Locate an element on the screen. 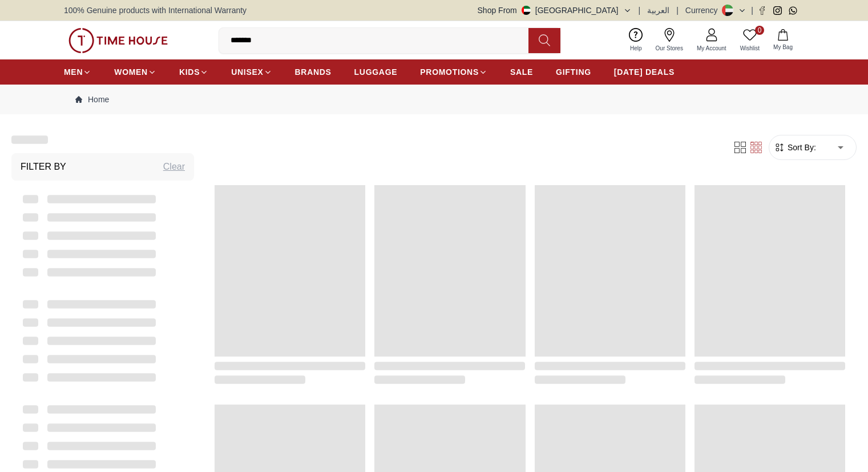 Image resolution: width=868 pixels, height=472 pixels. a: Home is located at coordinates (92, 100).